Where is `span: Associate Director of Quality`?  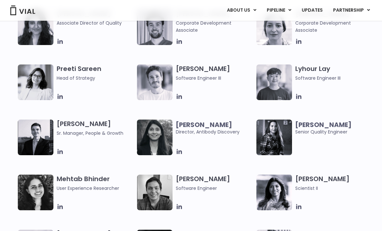
span: Associate Director of Quality is located at coordinates (95, 23).